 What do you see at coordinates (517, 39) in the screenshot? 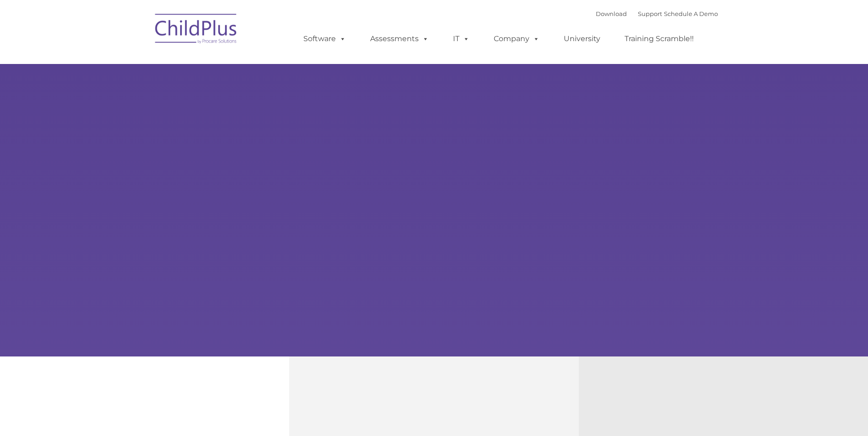
I see `a: Company` at bounding box center [517, 39].